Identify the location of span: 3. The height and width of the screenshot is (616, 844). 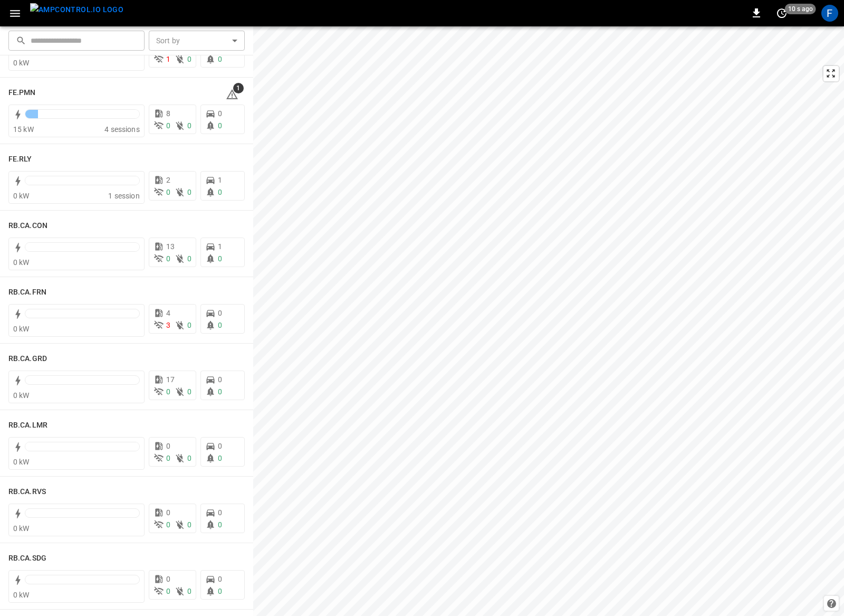
(168, 325).